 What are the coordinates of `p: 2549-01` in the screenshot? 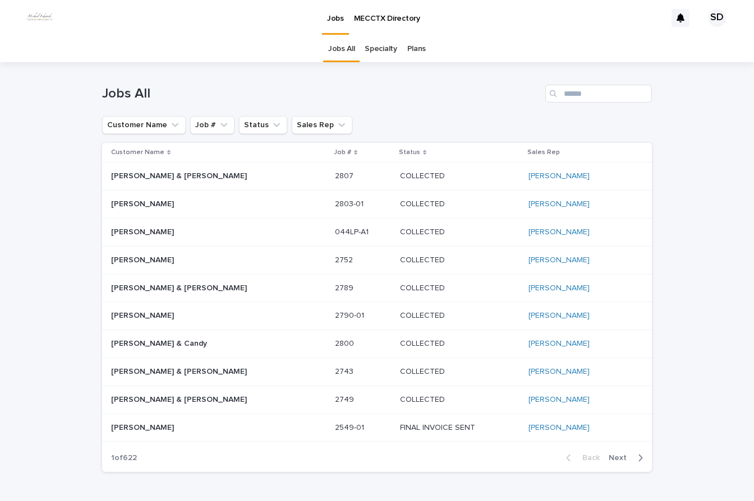 It's located at (350, 427).